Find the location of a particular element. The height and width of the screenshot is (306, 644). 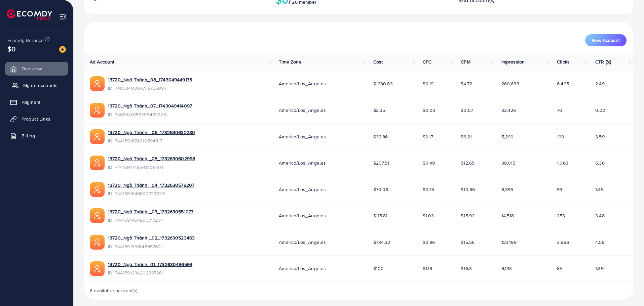

span: $4.72 is located at coordinates (467, 84).